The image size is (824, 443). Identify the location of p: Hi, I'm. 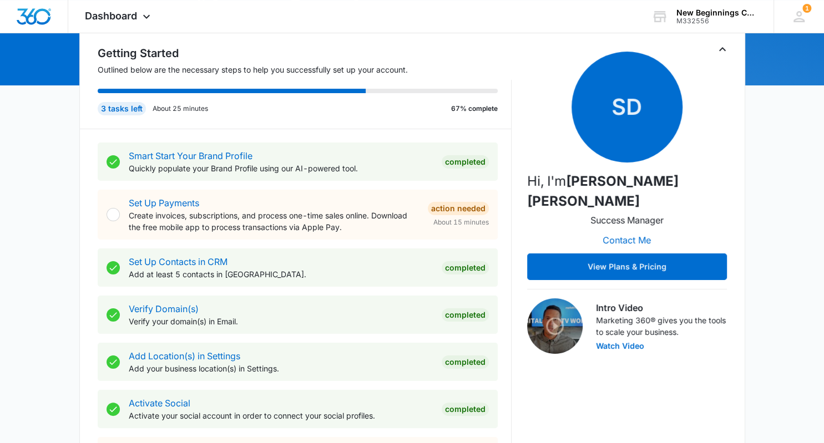
(627, 191).